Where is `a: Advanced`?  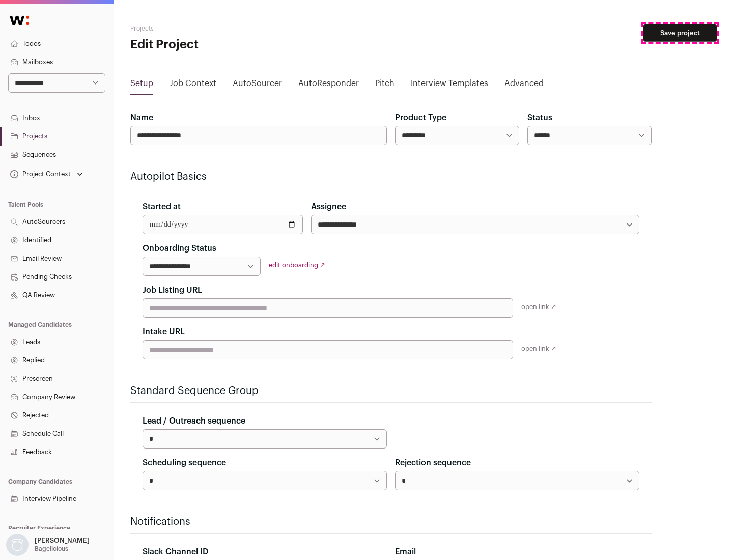 a: Advanced is located at coordinates (524, 85).